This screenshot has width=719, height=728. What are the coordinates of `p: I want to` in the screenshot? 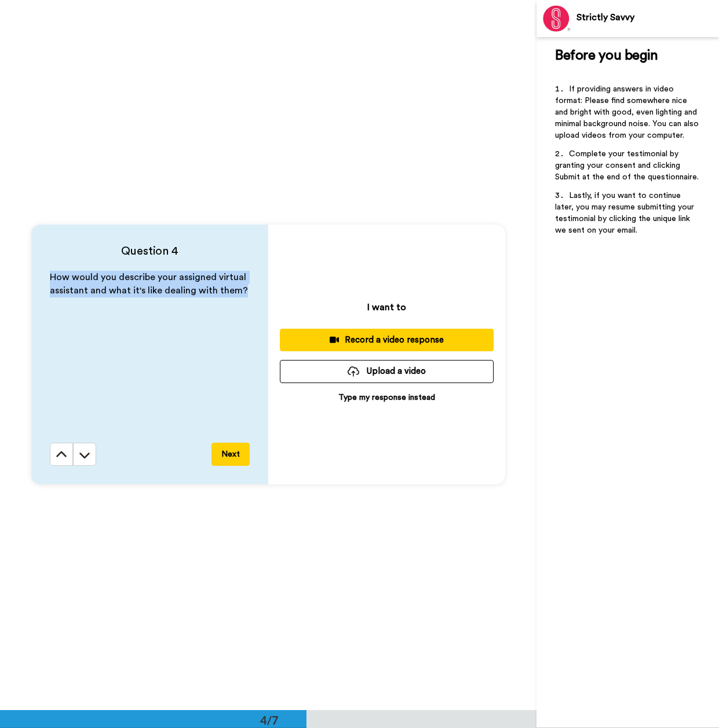 It's located at (386, 307).